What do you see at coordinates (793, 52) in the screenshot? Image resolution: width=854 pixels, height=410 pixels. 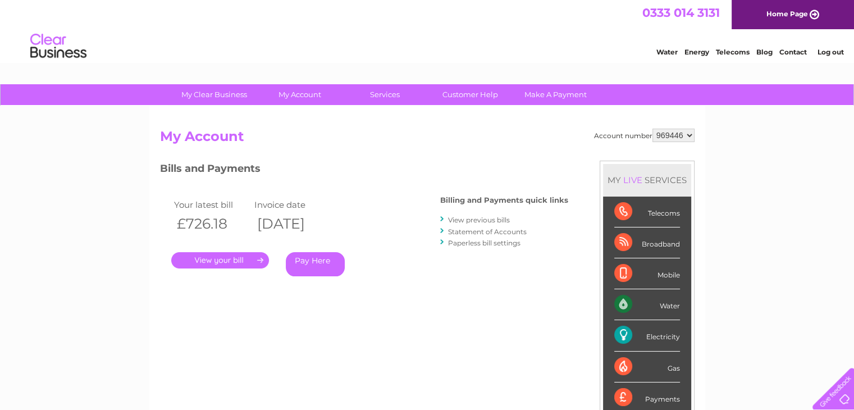 I see `a: Contact` at bounding box center [793, 52].